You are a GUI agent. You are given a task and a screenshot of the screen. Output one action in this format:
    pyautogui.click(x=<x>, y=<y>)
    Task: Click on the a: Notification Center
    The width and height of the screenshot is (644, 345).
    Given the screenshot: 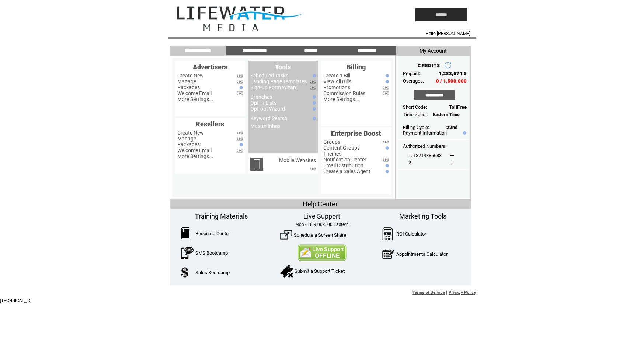 What is the action you would take?
    pyautogui.click(x=345, y=160)
    